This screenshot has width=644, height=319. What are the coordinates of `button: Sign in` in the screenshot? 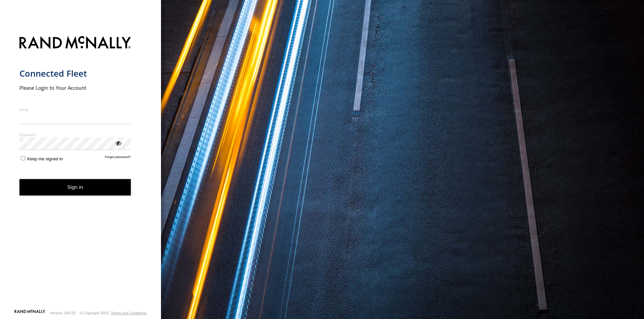 It's located at (75, 187).